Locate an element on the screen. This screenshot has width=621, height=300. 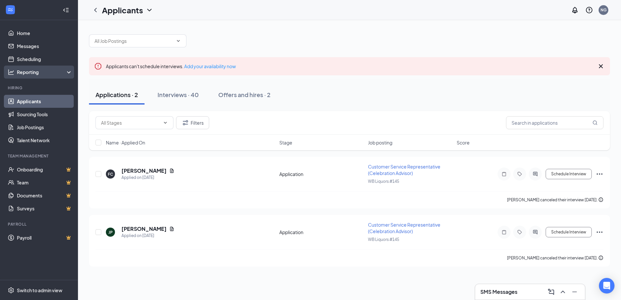
a: DocumentsCrown is located at coordinates (45, 196).